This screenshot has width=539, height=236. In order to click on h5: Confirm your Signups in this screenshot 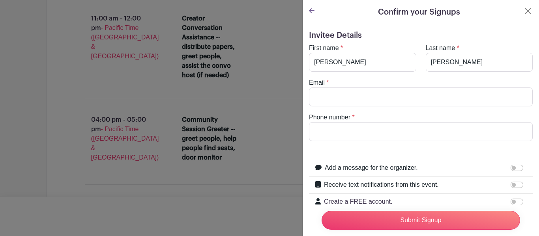, I will do `click(419, 12)`.